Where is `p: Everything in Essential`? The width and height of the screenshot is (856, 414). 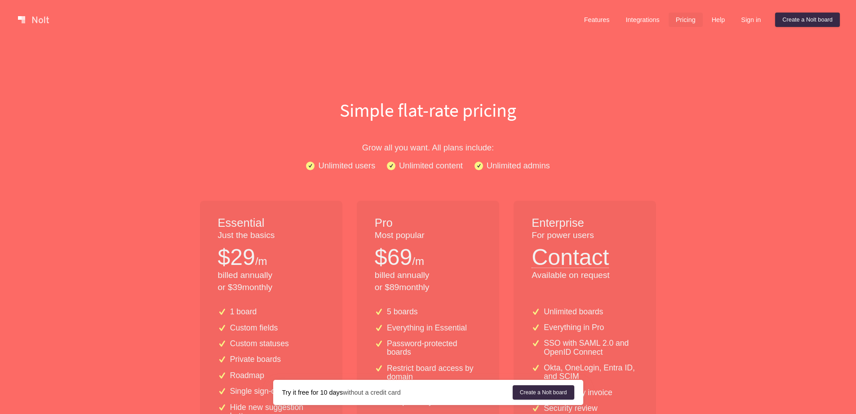
p: Everything in Essential is located at coordinates (427, 328).